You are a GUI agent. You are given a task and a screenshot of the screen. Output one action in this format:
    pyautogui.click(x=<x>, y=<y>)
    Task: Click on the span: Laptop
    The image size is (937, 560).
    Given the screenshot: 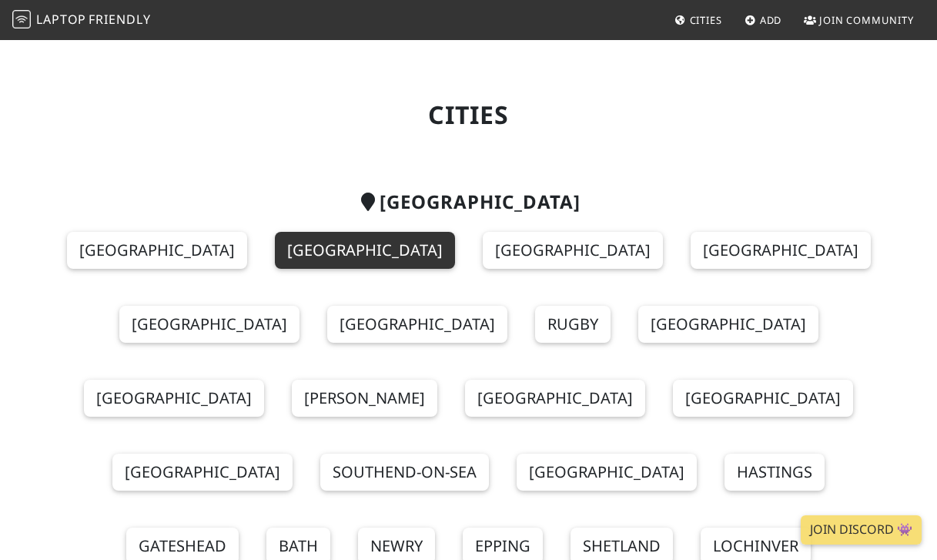 What is the action you would take?
    pyautogui.click(x=61, y=19)
    